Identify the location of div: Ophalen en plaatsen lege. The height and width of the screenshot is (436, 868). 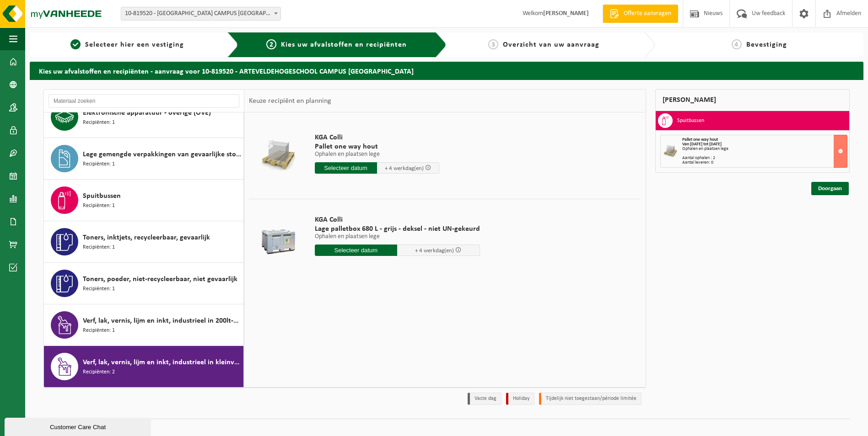
(764, 149).